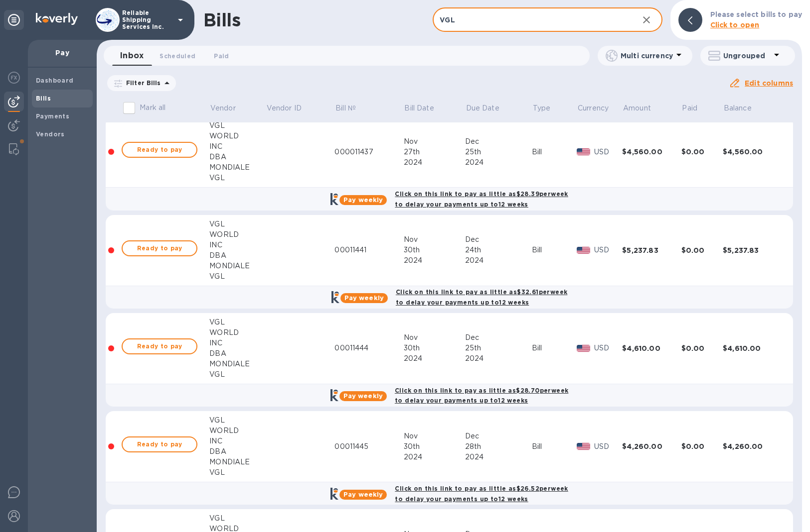 The height and width of the screenshot is (532, 810). I want to click on p: Paid, so click(689, 108).